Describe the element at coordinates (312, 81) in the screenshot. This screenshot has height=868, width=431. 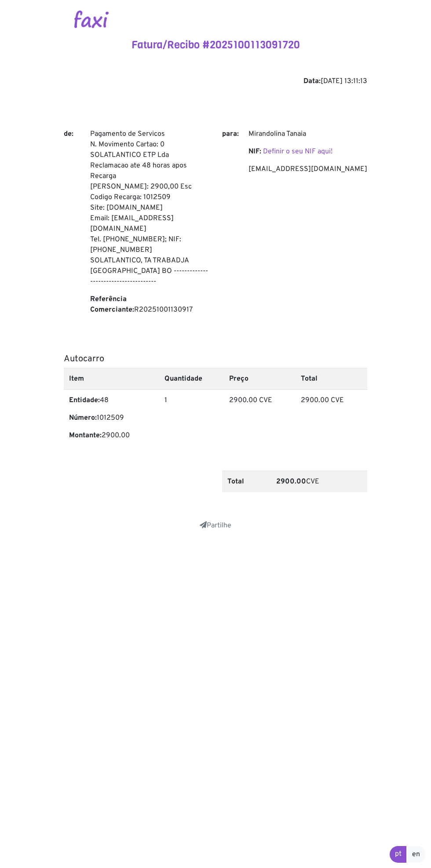
I see `b: Data:` at that location.